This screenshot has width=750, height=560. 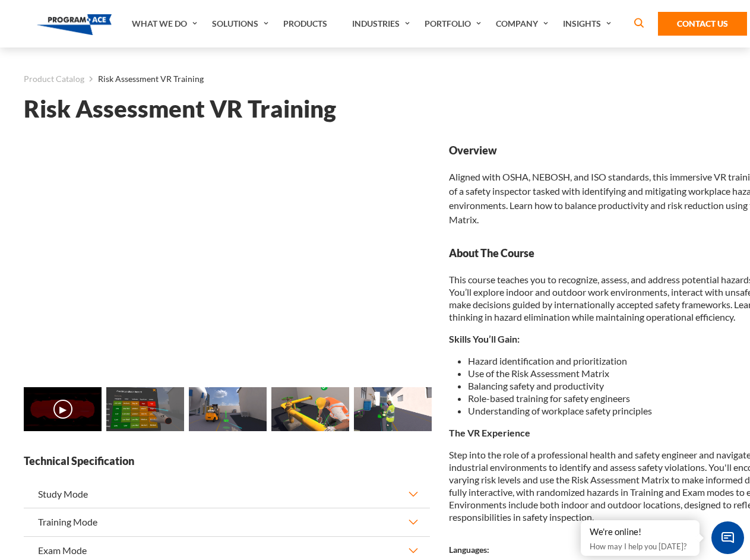 What do you see at coordinates (228, 409) in the screenshot?
I see `img: Risk Assessment VR Training - Preview 2` at bounding box center [228, 409].